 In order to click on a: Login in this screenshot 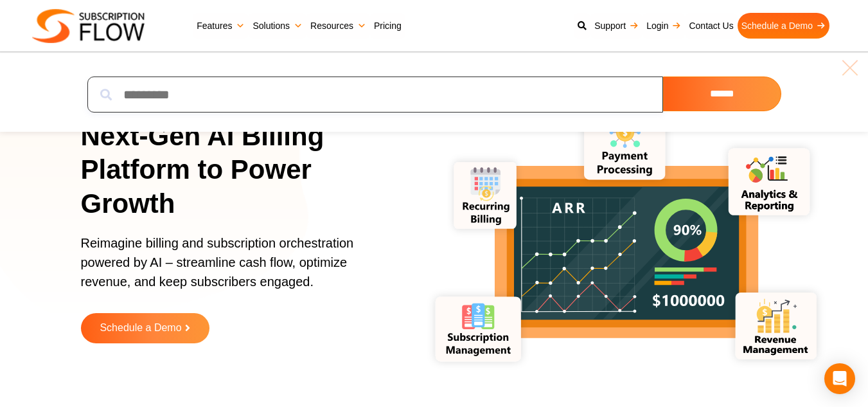, I will do `click(664, 26)`.